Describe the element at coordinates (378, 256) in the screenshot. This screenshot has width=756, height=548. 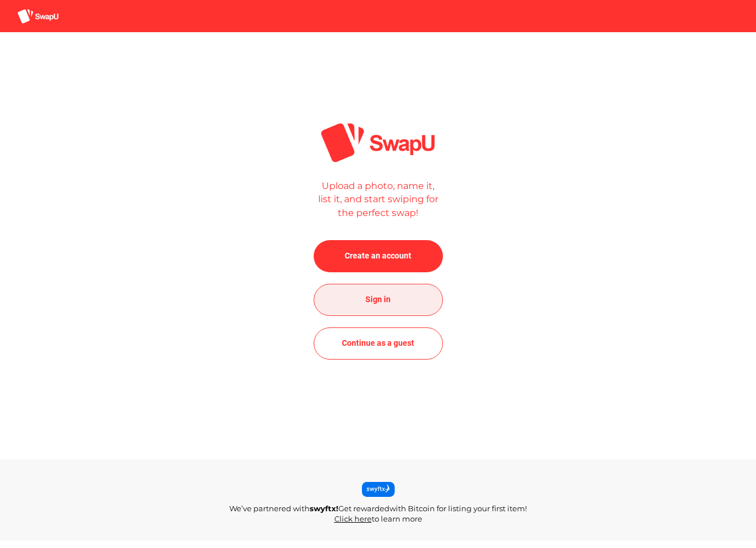
I see `button: Create an account` at that location.